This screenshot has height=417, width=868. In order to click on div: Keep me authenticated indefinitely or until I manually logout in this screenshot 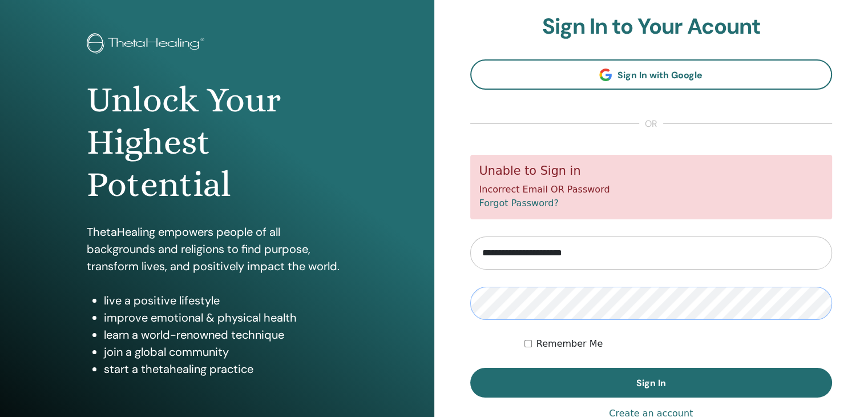, I will do `click(678, 344)`.